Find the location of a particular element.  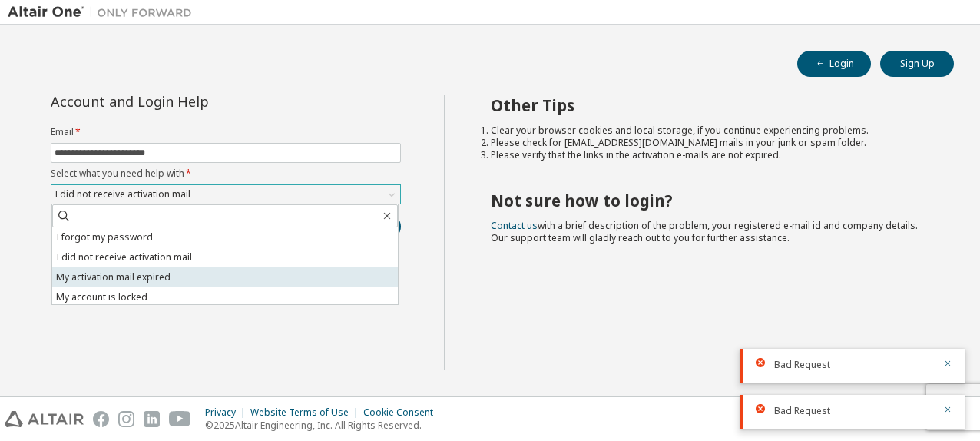

div: Account and Login Help is located at coordinates (191, 101).